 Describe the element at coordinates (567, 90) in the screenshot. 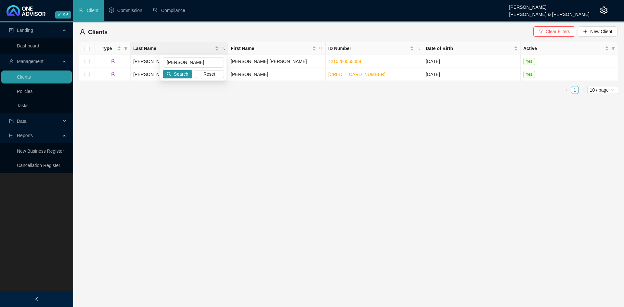

I see `button: left` at that location.